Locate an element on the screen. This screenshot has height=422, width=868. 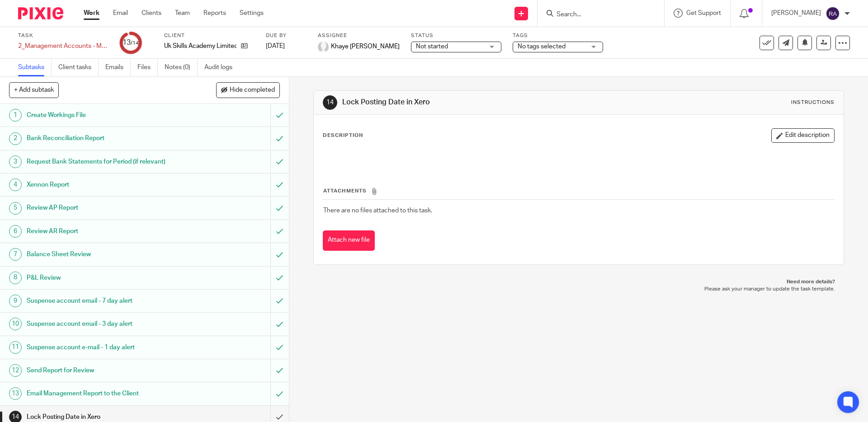
h1: Suspense account email - 3 day alert is located at coordinates (105, 324).